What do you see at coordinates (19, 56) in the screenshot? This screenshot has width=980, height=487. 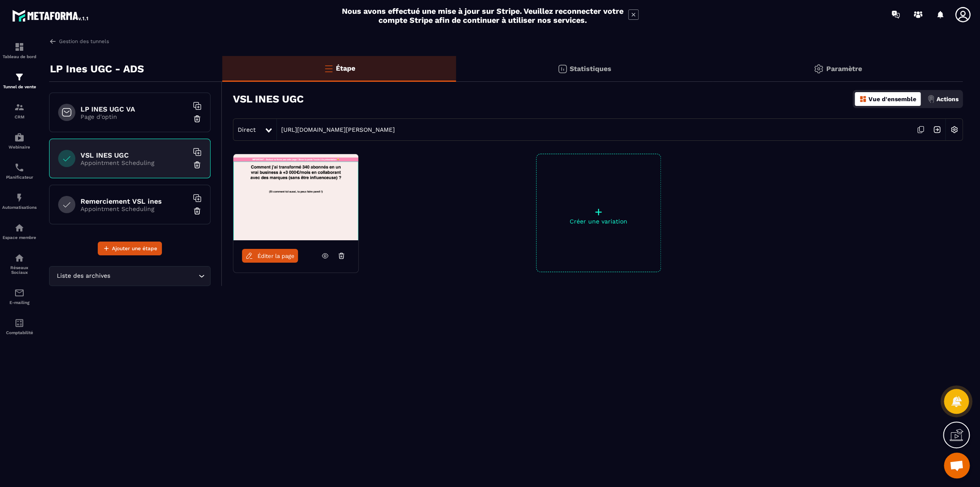 I see `p: Tableau de bord` at bounding box center [19, 56].